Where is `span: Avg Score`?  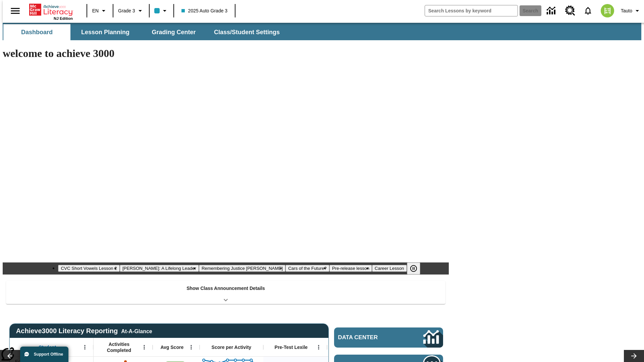 span: Avg Score is located at coordinates (172, 347).